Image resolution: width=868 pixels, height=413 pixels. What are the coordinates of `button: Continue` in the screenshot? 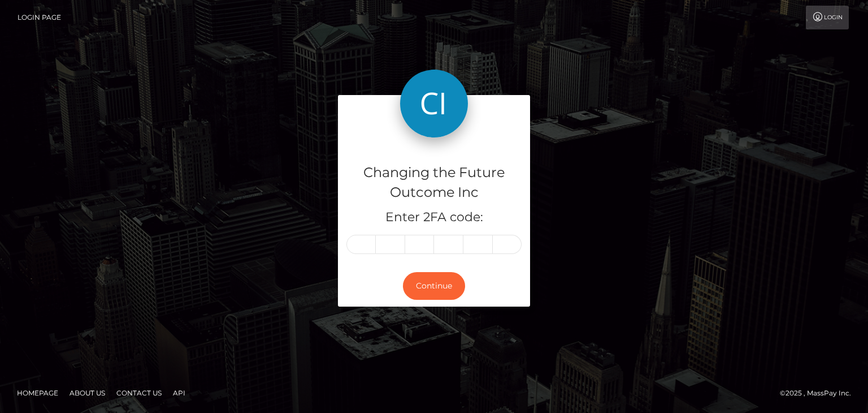 It's located at (434, 285).